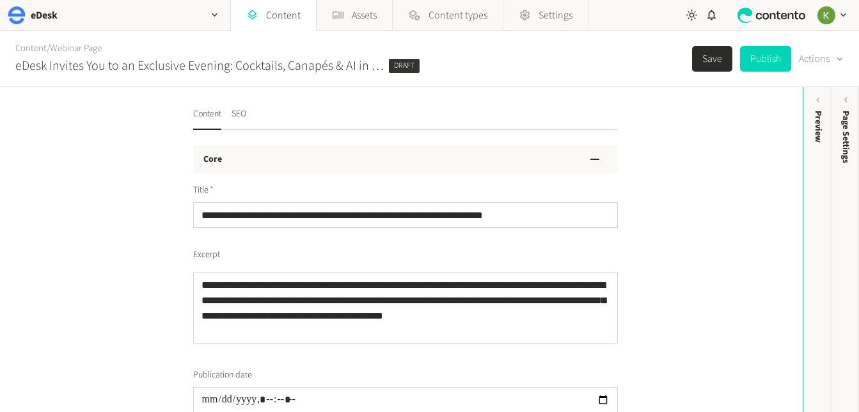 The width and height of the screenshot is (859, 412). What do you see at coordinates (212, 159) in the screenshot?
I see `h3: Core` at bounding box center [212, 159].